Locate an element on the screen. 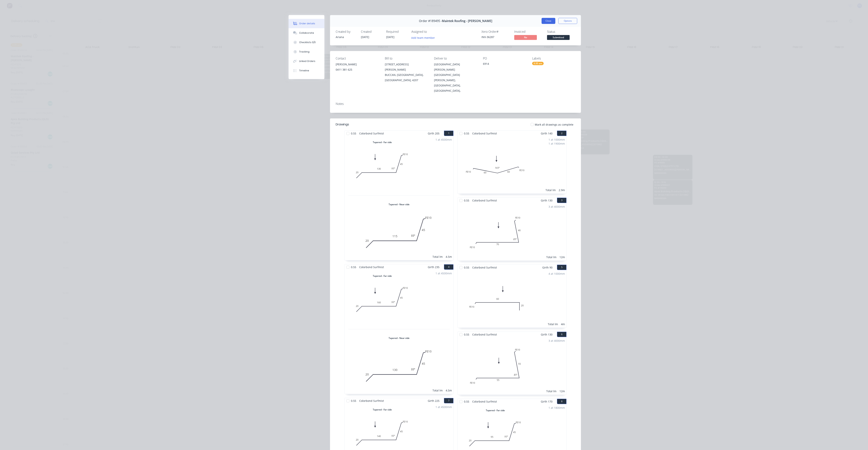 This screenshot has width=868, height=450. button: 5 is located at coordinates (562, 267).